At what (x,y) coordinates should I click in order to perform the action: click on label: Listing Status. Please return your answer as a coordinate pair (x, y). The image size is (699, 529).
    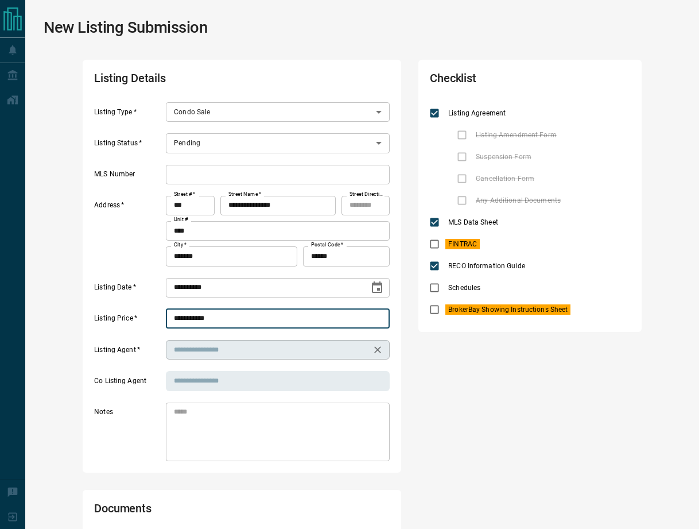
    Looking at the image, I should click on (129, 146).